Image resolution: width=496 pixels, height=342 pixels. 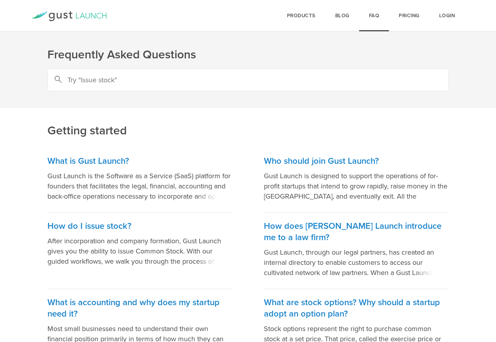 What do you see at coordinates (356, 263) in the screenshot?
I see `p: Gust Launch, through our legal partners, has created an internal directory to enable customers to...` at bounding box center [356, 263].